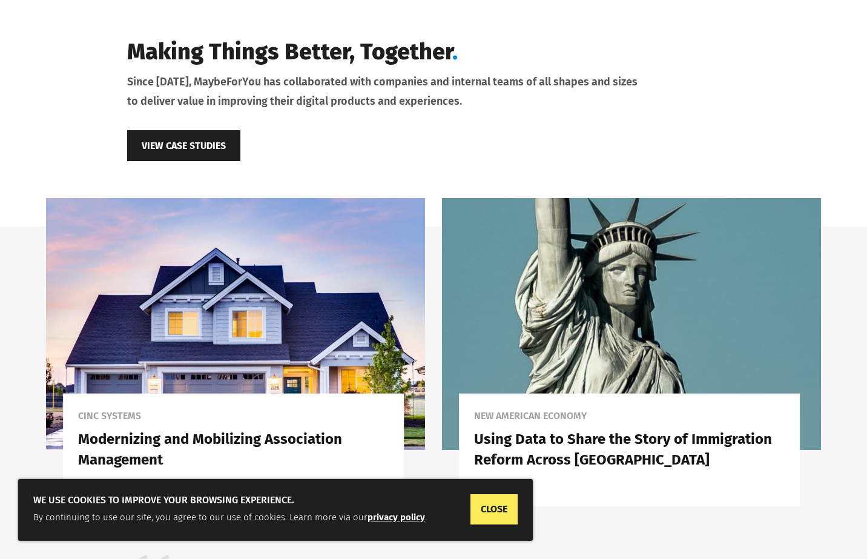 The height and width of the screenshot is (559, 867). Describe the element at coordinates (235, 323) in the screenshot. I see `a: Modernizing and Mobilizing Association Management` at that location.